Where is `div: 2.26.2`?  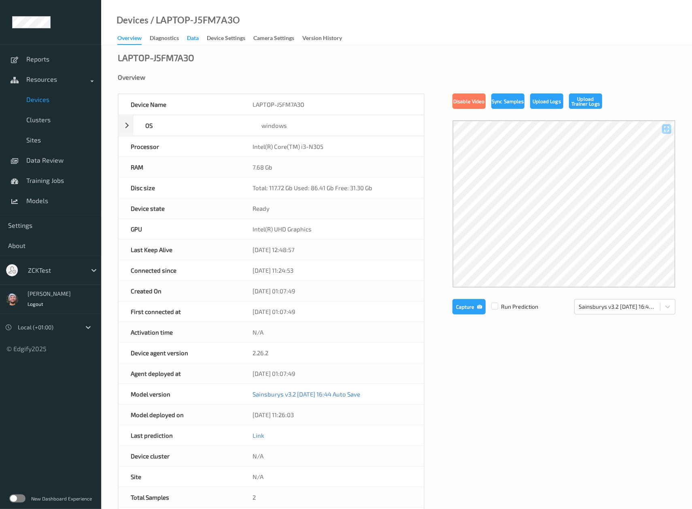 div: 2.26.2 is located at coordinates (332, 353).